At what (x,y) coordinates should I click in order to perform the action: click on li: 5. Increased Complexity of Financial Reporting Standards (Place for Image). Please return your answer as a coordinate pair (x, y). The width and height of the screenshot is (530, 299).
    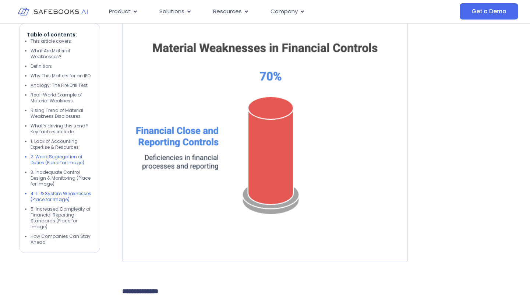
    Looking at the image, I should click on (62, 218).